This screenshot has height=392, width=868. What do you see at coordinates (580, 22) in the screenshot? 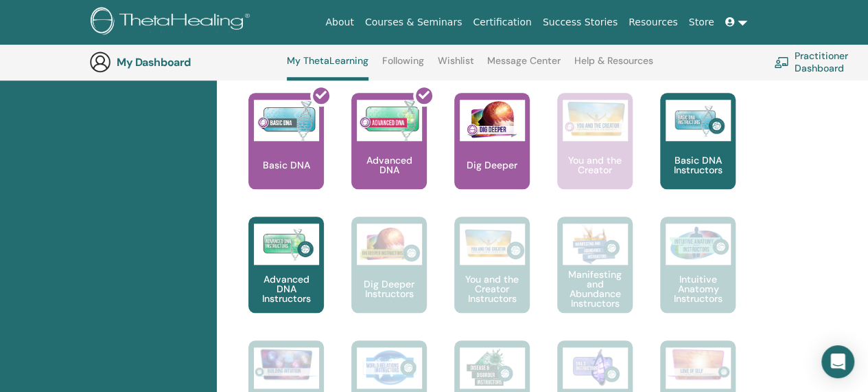
I see `a: Success Stories` at bounding box center [580, 22].